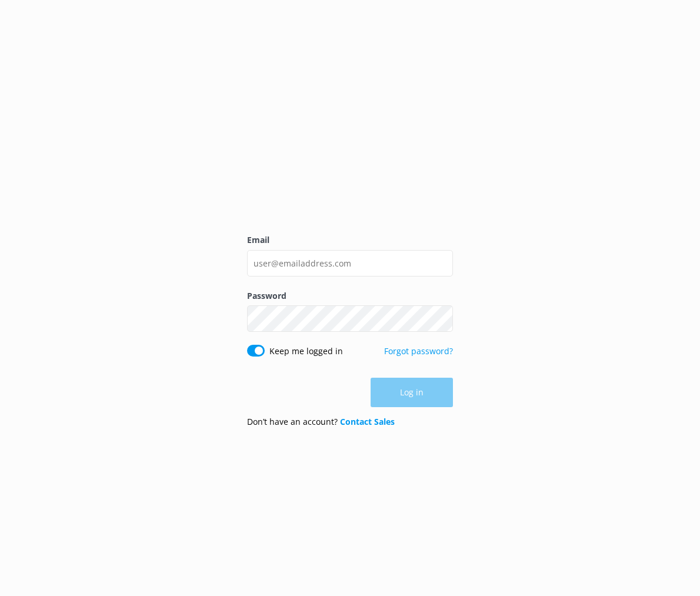 The width and height of the screenshot is (700, 596). What do you see at coordinates (418, 351) in the screenshot?
I see `a: Forgot password?` at bounding box center [418, 351].